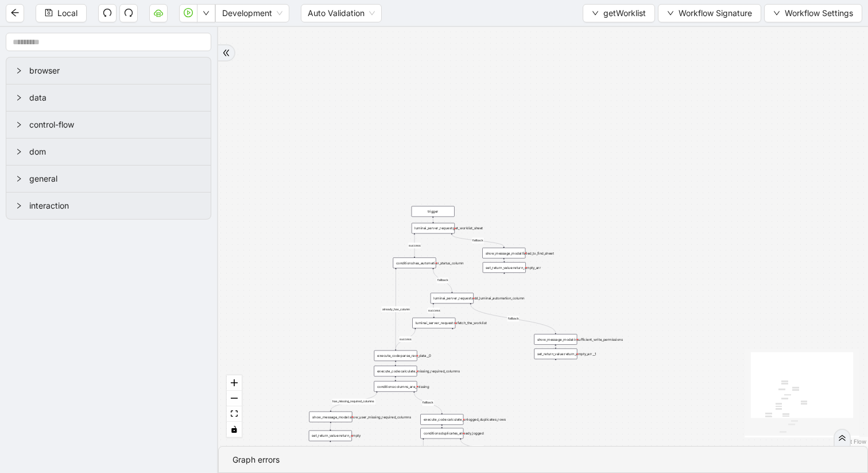 This screenshot has width=868, height=473. What do you see at coordinates (330, 425) in the screenshot?
I see `g: Edge from show_message_modal:show_user_missing_required_columns to set_return_value:return_empty` at bounding box center [330, 425].